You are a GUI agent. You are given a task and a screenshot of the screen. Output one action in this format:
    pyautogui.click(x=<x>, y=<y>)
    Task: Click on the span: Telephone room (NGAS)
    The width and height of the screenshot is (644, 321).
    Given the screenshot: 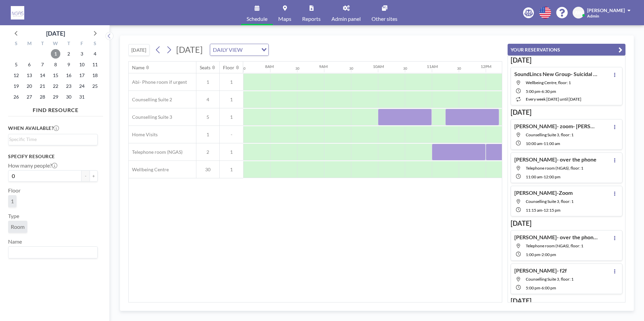 What is the action you would take?
    pyautogui.click(x=156, y=152)
    